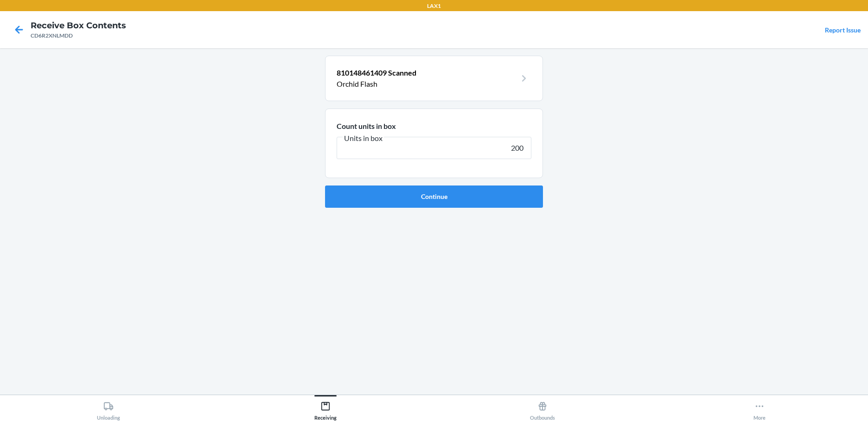 The width and height of the screenshot is (868, 422). I want to click on div: Unloading, so click(108, 409).